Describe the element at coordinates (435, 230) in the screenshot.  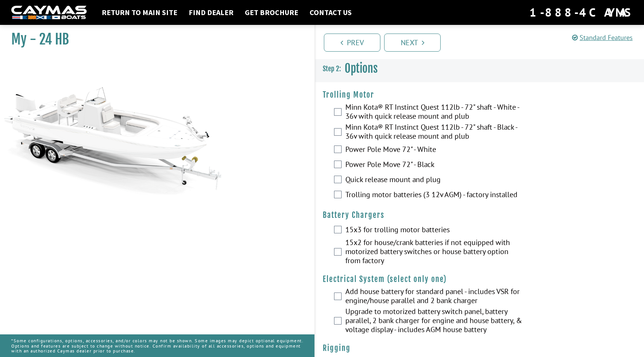
I see `label: 15x3 for trolling motor batteries` at that location.